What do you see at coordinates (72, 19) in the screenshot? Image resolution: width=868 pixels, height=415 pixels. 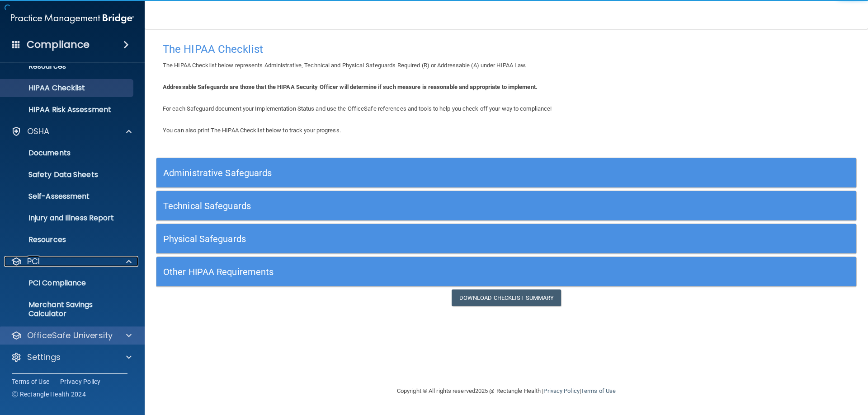 I see `img: PMB logo` at bounding box center [72, 19].